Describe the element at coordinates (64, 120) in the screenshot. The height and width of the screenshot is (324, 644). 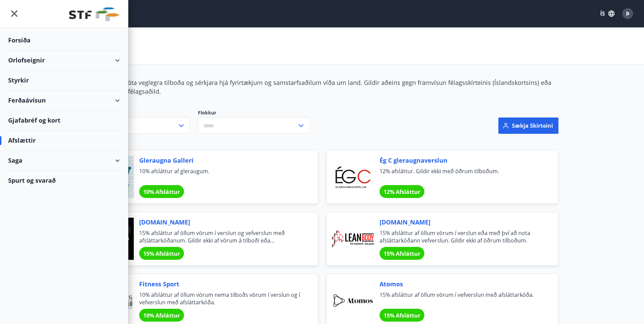
I see `div: Gjafabréf og kort` at that location.